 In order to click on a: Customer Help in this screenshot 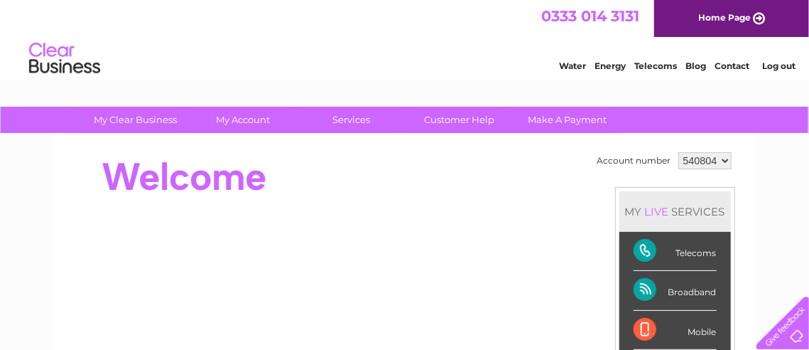, I will do `click(459, 119)`.